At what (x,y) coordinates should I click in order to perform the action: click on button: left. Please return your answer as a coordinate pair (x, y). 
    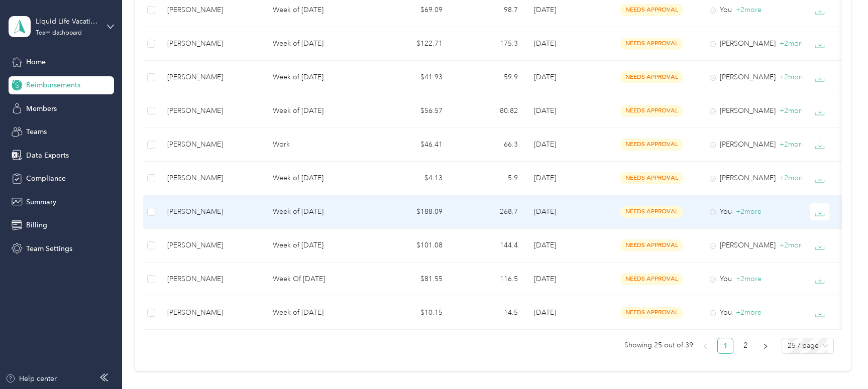
    Looking at the image, I should click on (705, 346).